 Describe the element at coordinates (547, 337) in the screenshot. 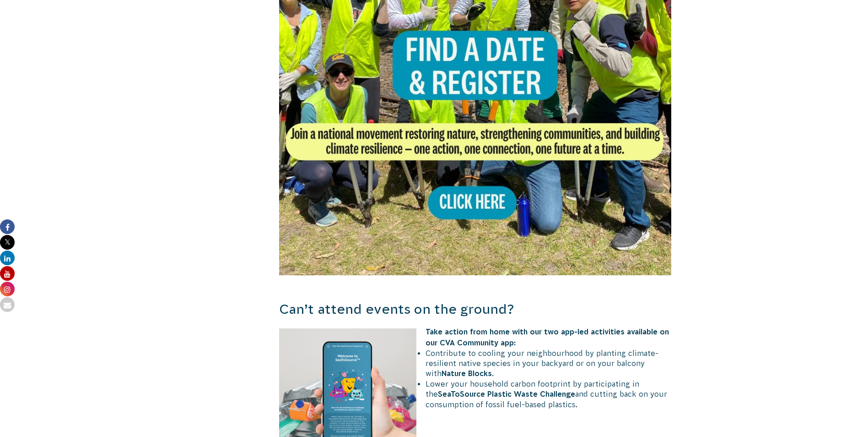

I see `strong: Take action from home with our two app-led activities available on our CVA Community app:` at that location.